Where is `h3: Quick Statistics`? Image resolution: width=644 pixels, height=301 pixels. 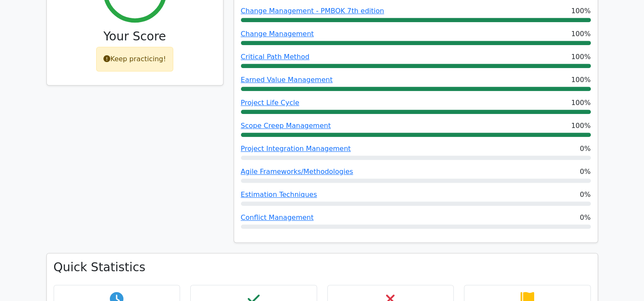
h3: Quick Statistics is located at coordinates (322, 268).